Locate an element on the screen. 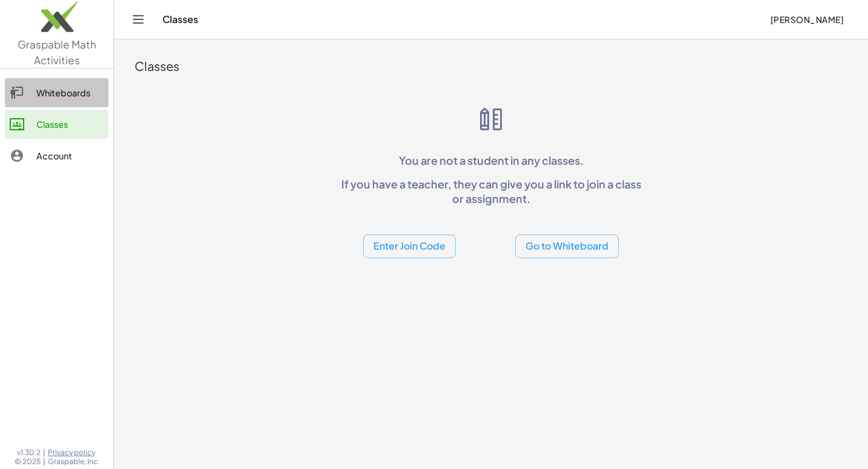 The width and height of the screenshot is (868, 469). span: Graspable, Inc. is located at coordinates (73, 462).